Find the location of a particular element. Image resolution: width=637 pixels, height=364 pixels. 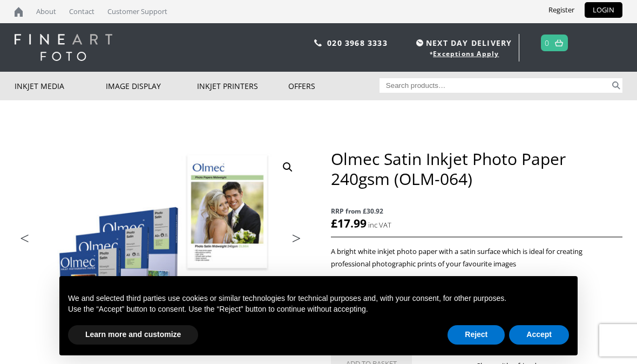

img: logo-white.svg is located at coordinates (63, 47).